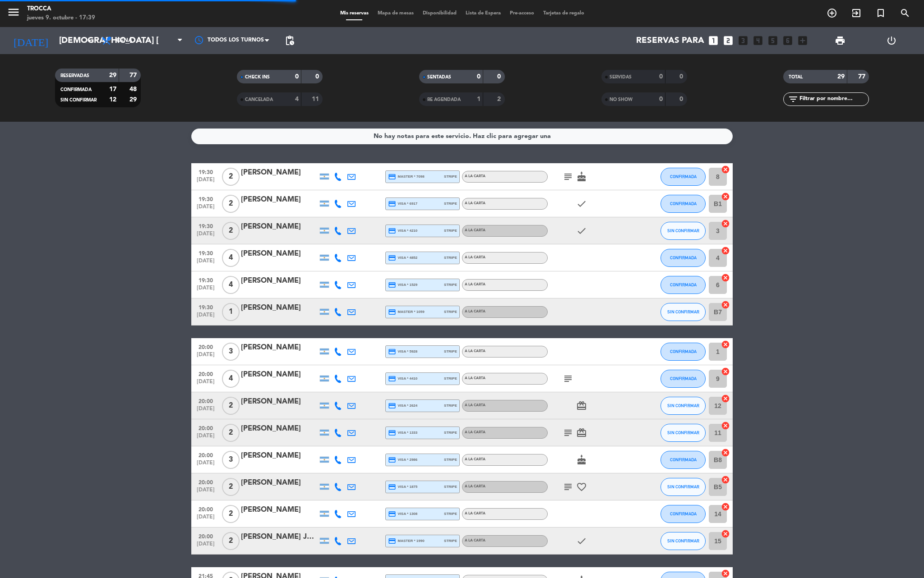 The height and width of the screenshot is (578, 924). Describe the element at coordinates (402, 514) in the screenshot. I see `span: visa * 1308` at that location.